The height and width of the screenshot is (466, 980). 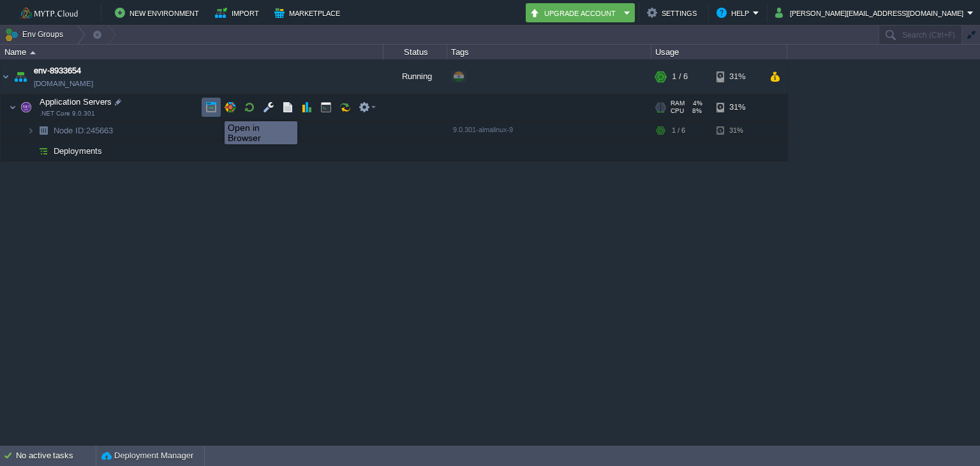 I want to click on button: Upgrade Account, so click(x=575, y=13).